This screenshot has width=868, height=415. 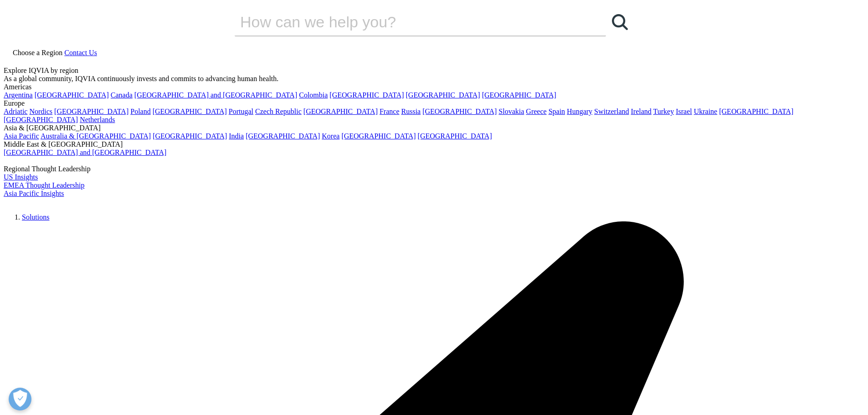 What do you see at coordinates (18, 95) in the screenshot?
I see `a: Argentina` at bounding box center [18, 95].